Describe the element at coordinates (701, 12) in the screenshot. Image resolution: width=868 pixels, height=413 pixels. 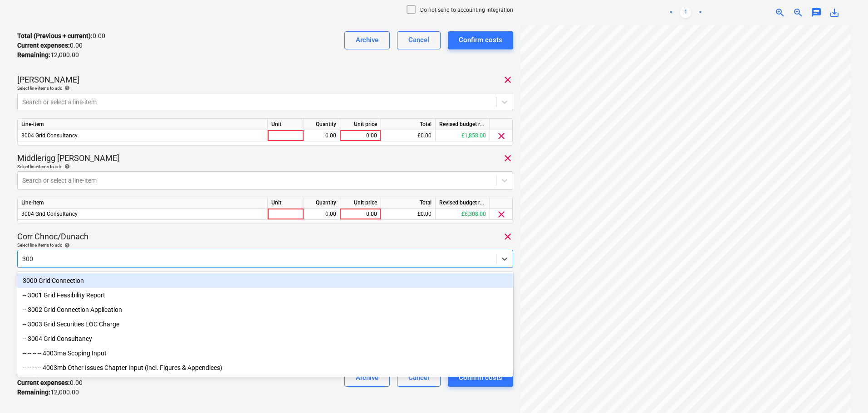
I see `a: Next page` at that location.